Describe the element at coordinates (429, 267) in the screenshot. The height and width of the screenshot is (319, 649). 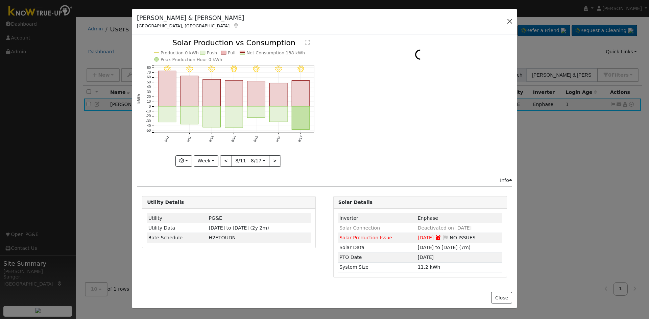
I see `span: 11.2 kWh` at that location.